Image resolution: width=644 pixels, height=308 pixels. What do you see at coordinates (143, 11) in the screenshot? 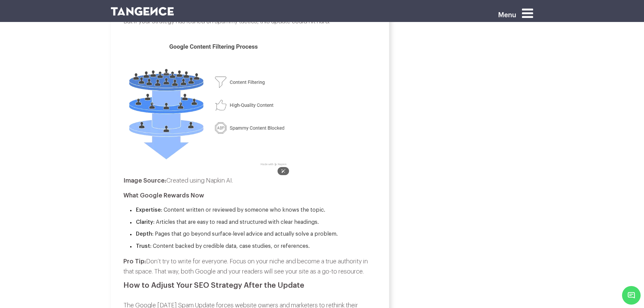
I see `img: logo SVG` at bounding box center [143, 11].